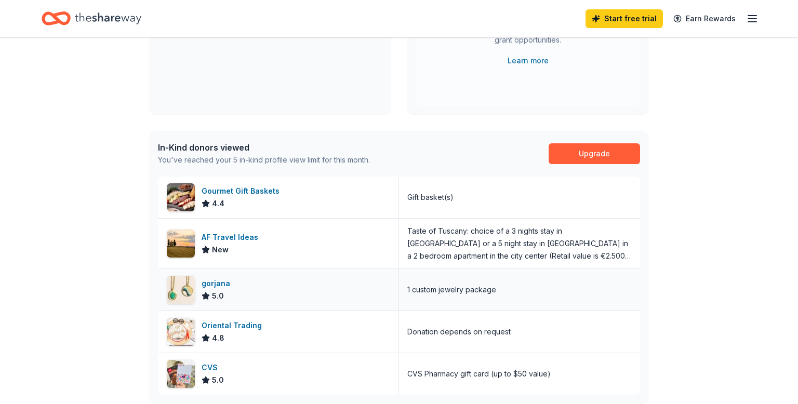 The width and height of the screenshot is (798, 404). What do you see at coordinates (479, 374) in the screenshot?
I see `div: CVS Pharmacy gift card (up to $50 value)` at bounding box center [479, 374].